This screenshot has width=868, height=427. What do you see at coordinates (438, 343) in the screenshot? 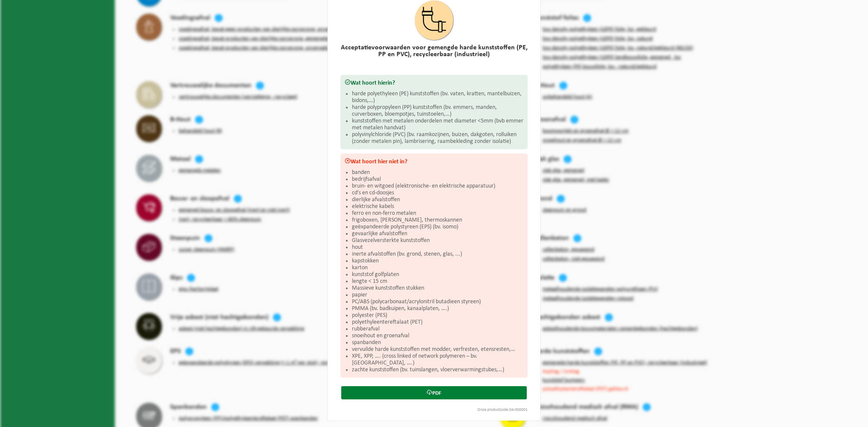
I see `li: spanbanden` at bounding box center [438, 343].